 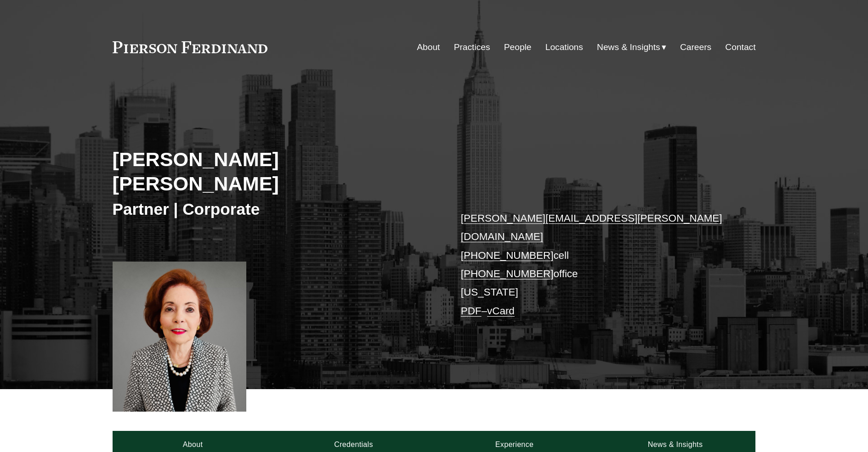 What do you see at coordinates (471, 311) in the screenshot?
I see `a: PDF` at bounding box center [471, 311].